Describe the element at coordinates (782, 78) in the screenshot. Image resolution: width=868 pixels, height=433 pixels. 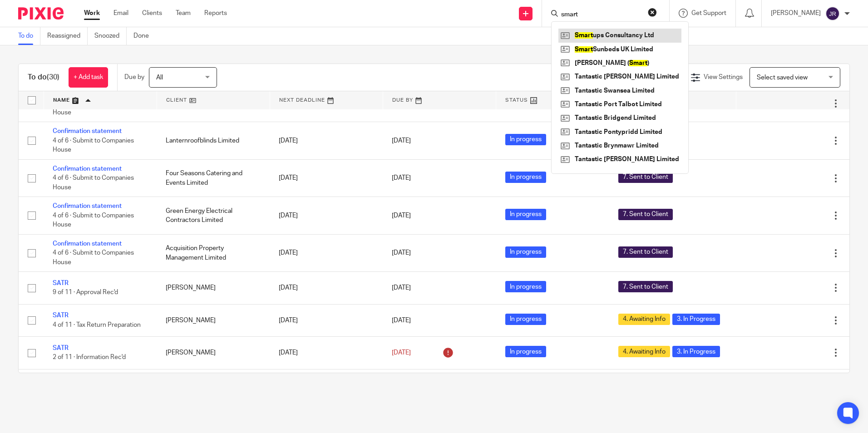
I see `span: Select saved view` at that location.